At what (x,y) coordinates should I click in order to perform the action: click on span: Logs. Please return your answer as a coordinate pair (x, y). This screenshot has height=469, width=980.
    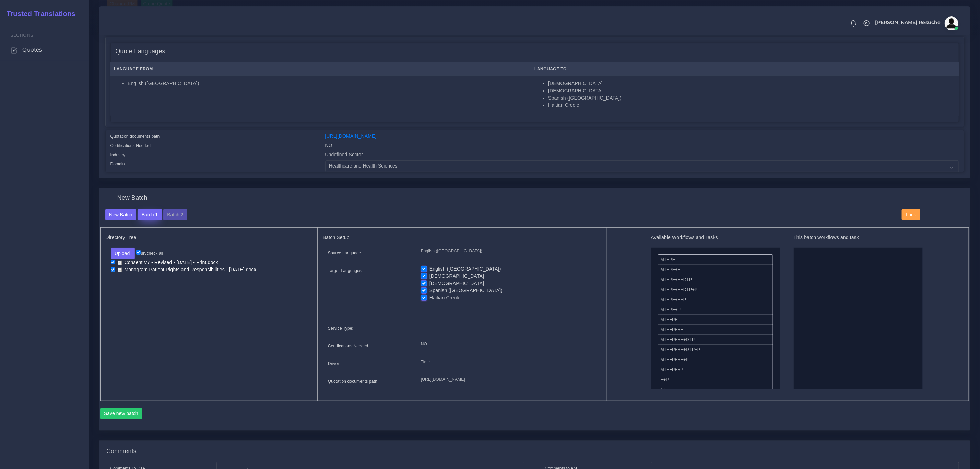
    Looking at the image, I should click on (911, 214).